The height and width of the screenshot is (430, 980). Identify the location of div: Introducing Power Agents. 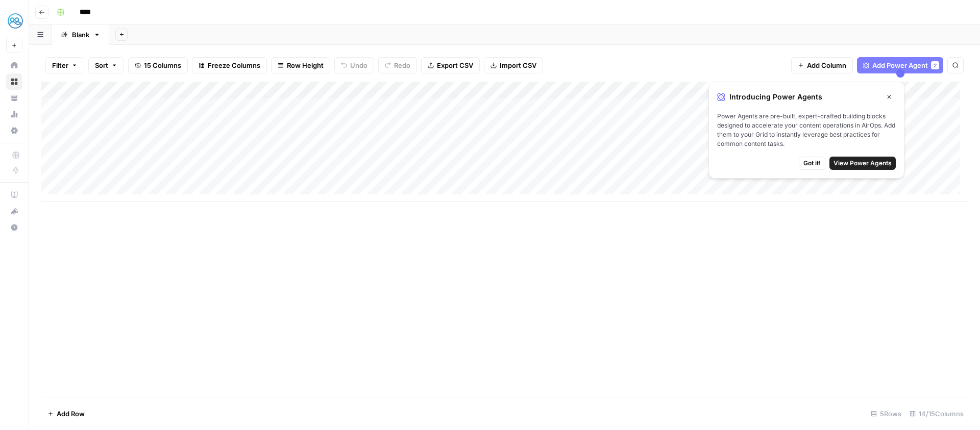
(807, 97).